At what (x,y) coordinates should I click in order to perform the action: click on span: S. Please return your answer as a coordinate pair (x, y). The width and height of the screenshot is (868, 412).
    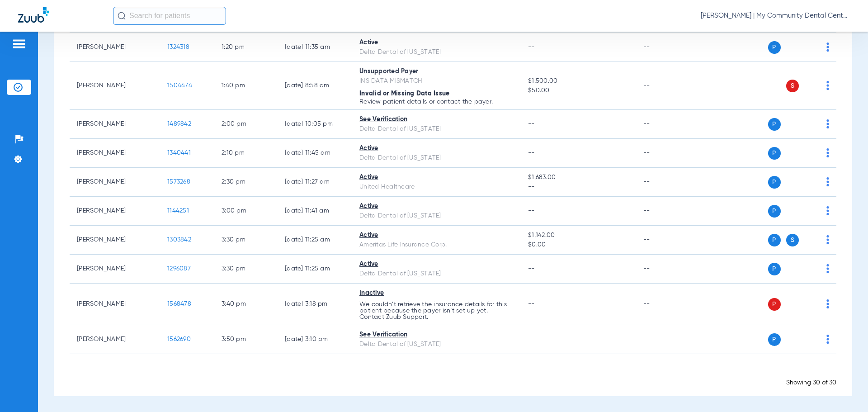
    Looking at the image, I should click on (793, 86).